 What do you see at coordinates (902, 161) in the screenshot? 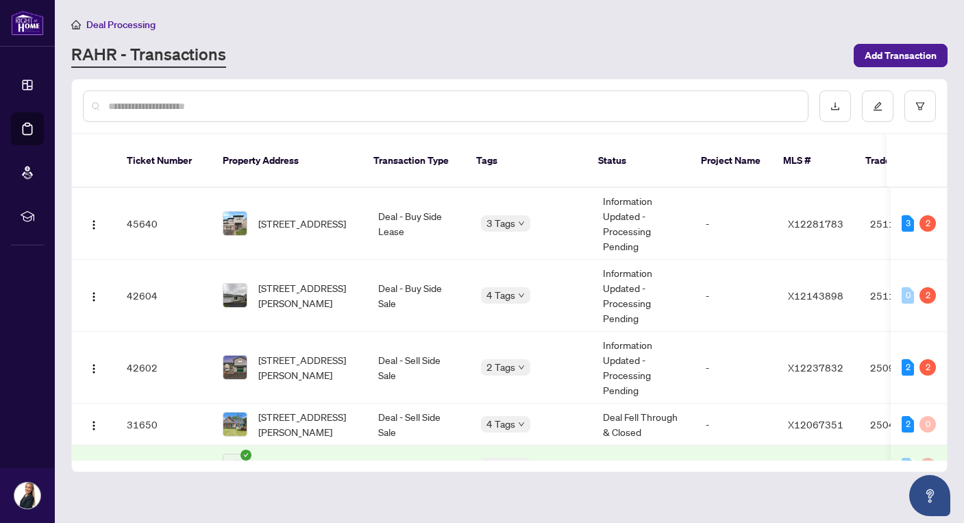
I see `th: Trade Number` at bounding box center [902, 161].